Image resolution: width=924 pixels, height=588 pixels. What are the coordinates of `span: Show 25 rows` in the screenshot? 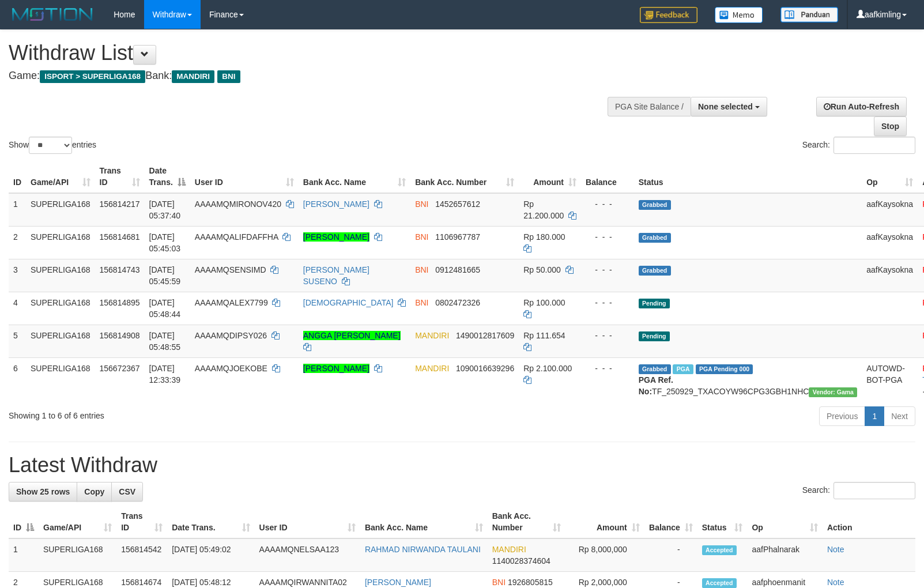 It's located at (42, 492).